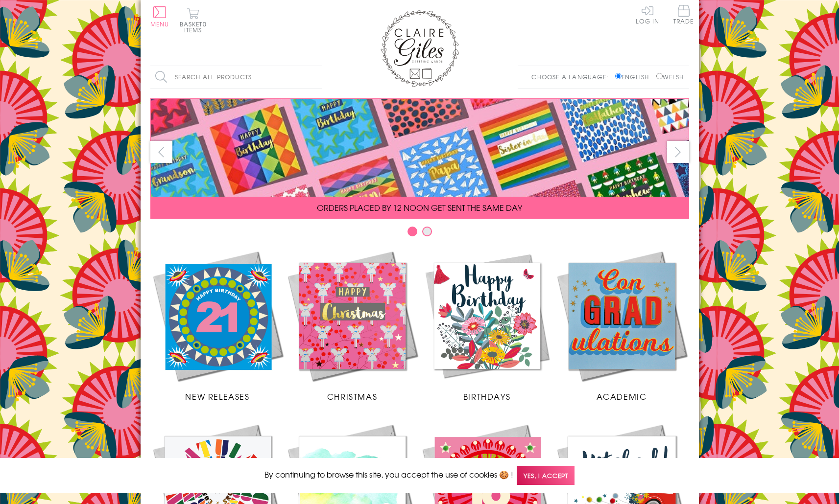 This screenshot has height=504, width=839. Describe the element at coordinates (159, 24) in the screenshot. I see `span: Menu` at that location.